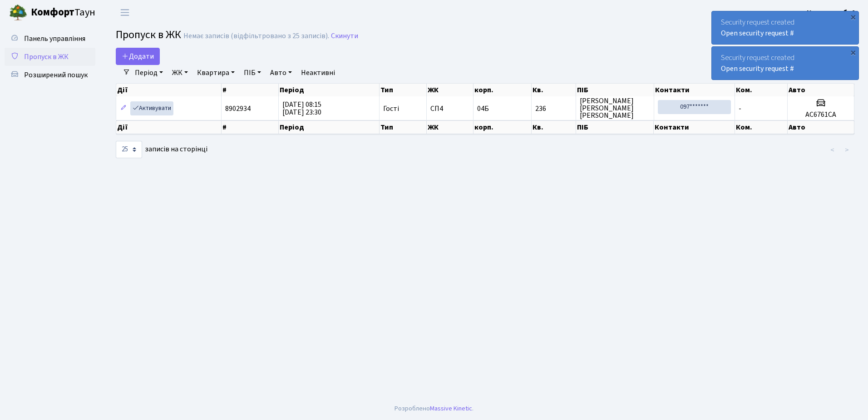 Image resolution: width=868 pixels, height=420 pixels. Describe the element at coordinates (50, 57) in the screenshot. I see `a: Пропуск в ЖК` at that location.